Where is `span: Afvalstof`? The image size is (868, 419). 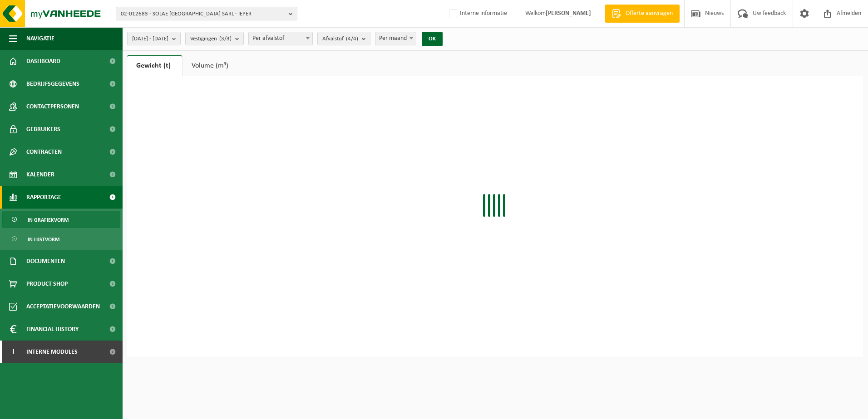 span: Afvalstof is located at coordinates (340, 39).